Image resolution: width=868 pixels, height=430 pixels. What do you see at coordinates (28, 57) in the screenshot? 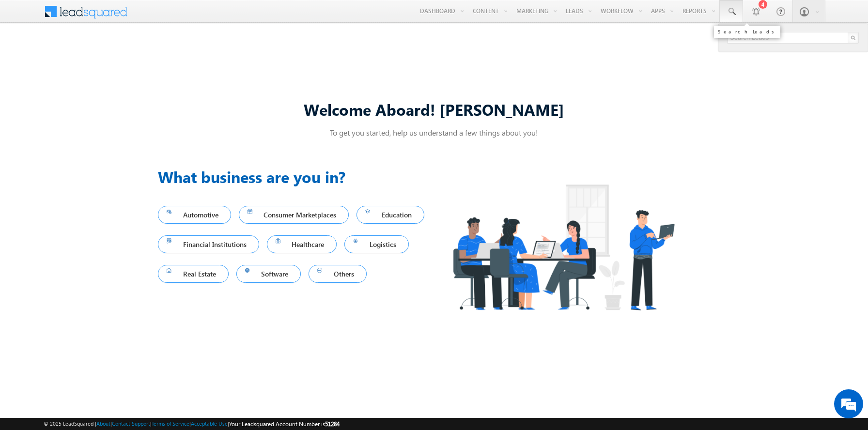
I see `img: d_60004797649_company_0_60004797649` at bounding box center [28, 57].